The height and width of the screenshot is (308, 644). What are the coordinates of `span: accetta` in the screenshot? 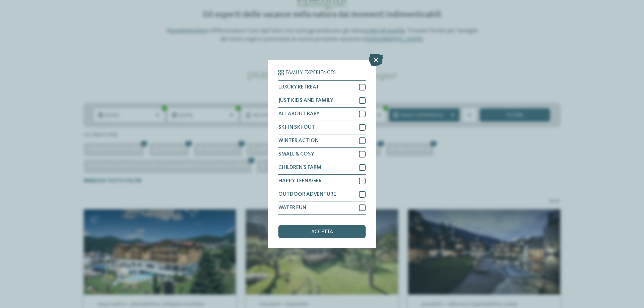 It's located at (322, 232).